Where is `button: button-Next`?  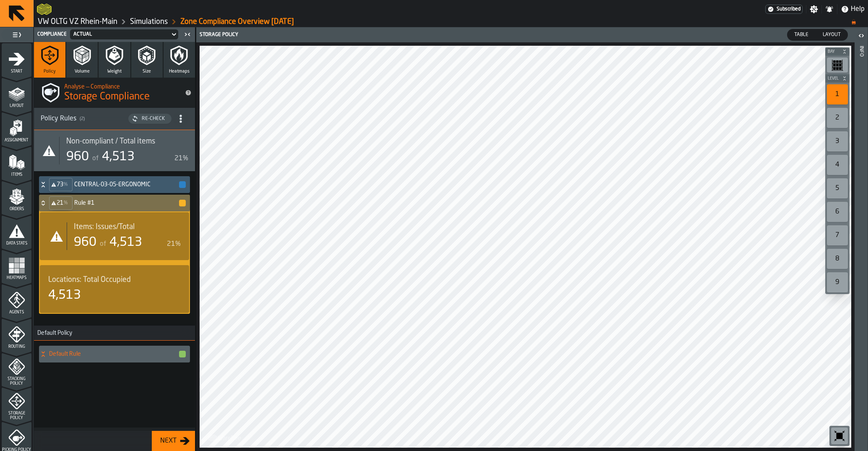
button: button-Next is located at coordinates (173, 441).